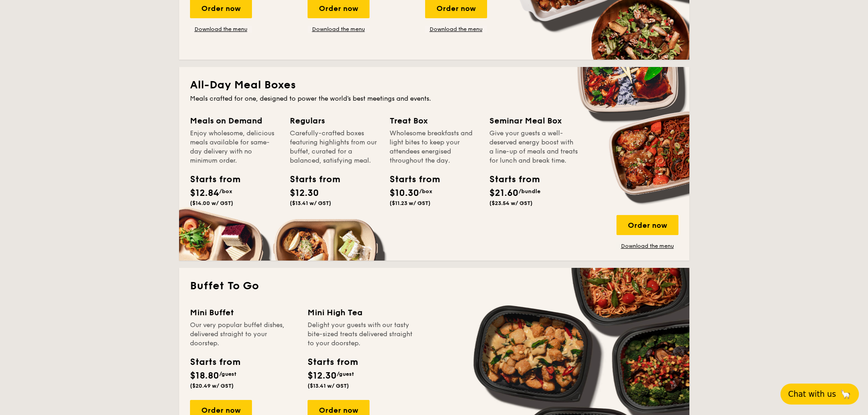  I want to click on button: Chat with us🦙, so click(820, 394).